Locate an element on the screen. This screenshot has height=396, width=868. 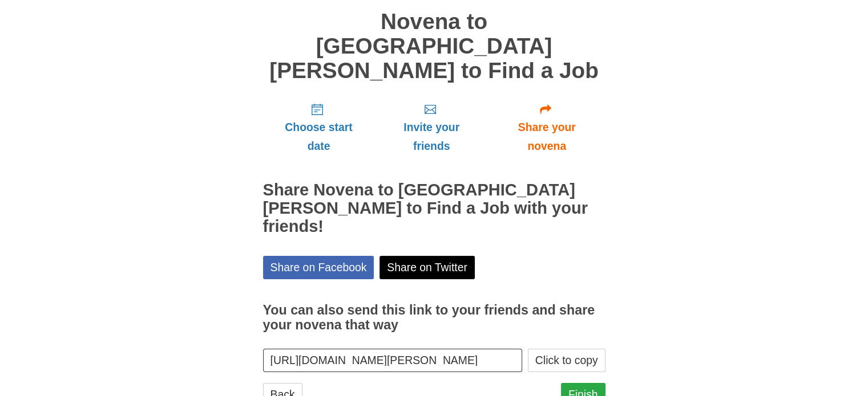
span: Choose start date is located at coordinates (319, 137).